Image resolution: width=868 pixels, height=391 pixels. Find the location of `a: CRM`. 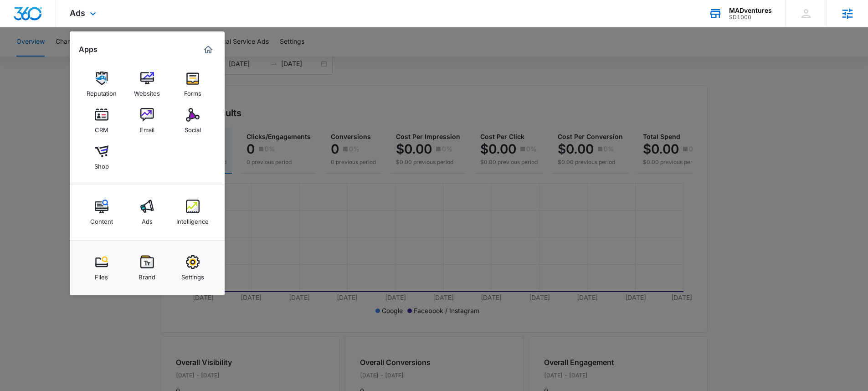

a: CRM is located at coordinates (101, 121).